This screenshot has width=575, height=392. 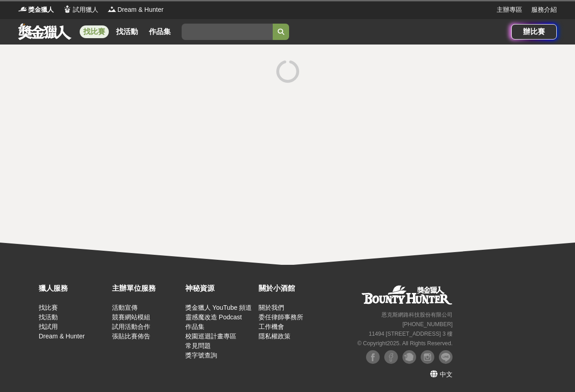 What do you see at coordinates (271, 308) in the screenshot?
I see `a: 關於我們` at bounding box center [271, 308].